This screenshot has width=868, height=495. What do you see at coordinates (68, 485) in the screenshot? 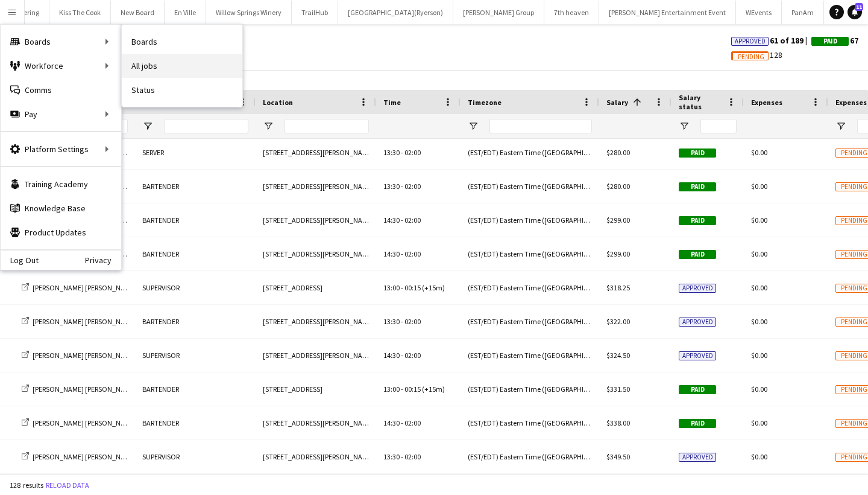
I see `button: Reload data` at bounding box center [68, 485].